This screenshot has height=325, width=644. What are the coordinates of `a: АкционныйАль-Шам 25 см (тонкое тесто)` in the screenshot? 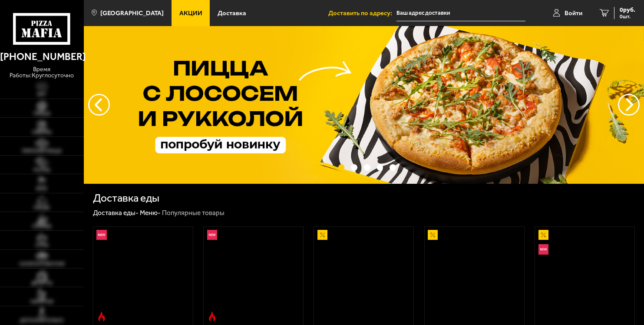 It's located at (363, 276).